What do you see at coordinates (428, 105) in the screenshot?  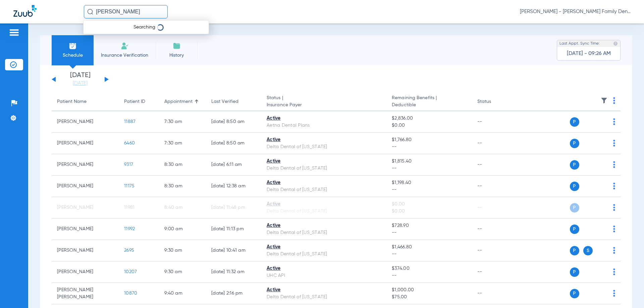 I see `span: Deductible` at bounding box center [428, 105].